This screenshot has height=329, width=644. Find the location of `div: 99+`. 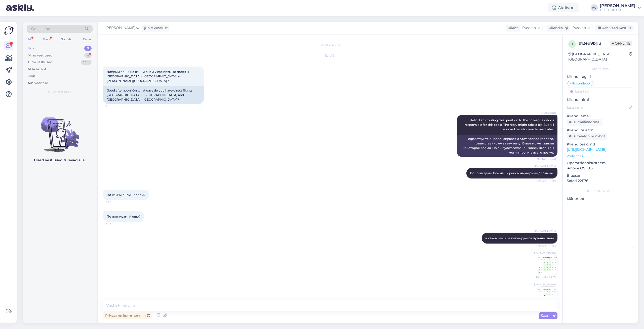

div: 99+ is located at coordinates (86, 62).